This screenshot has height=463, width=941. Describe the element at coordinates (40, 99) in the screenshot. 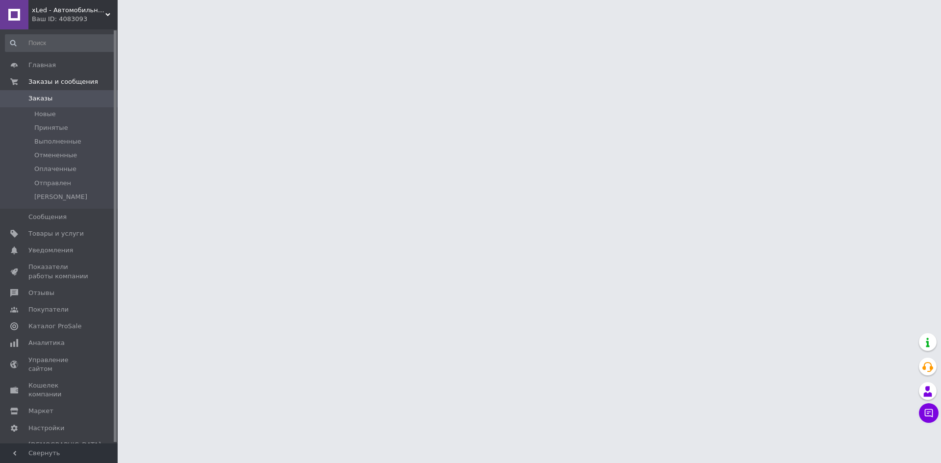

I see `span: Заказы` at that location.